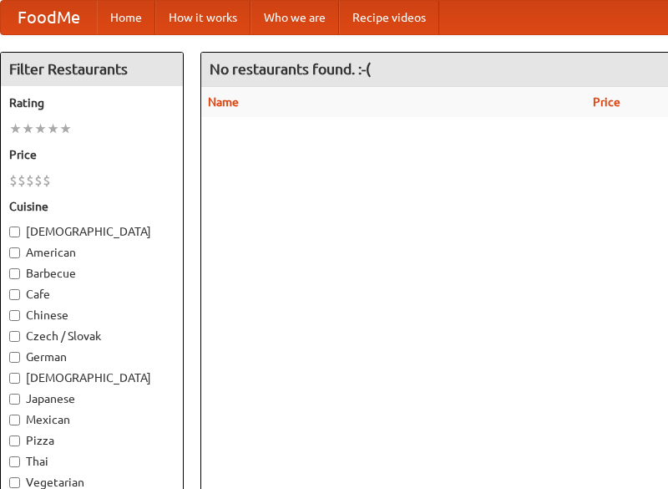  What do you see at coordinates (126, 18) in the screenshot?
I see `a: Home` at bounding box center [126, 18].